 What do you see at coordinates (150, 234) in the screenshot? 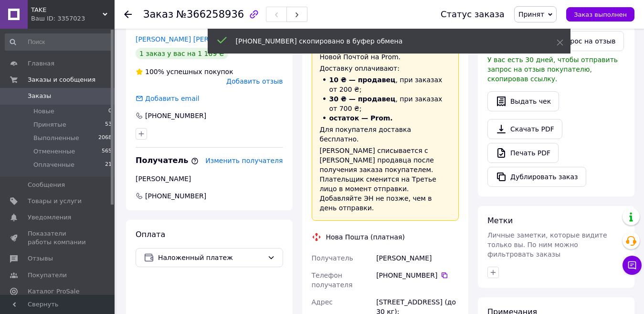
I see `span: Оплата` at bounding box center [150, 234].